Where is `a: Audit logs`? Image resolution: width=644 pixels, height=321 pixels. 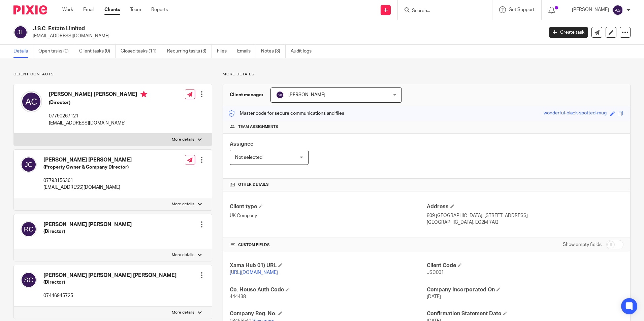 a: Audit logs is located at coordinates (303, 51).